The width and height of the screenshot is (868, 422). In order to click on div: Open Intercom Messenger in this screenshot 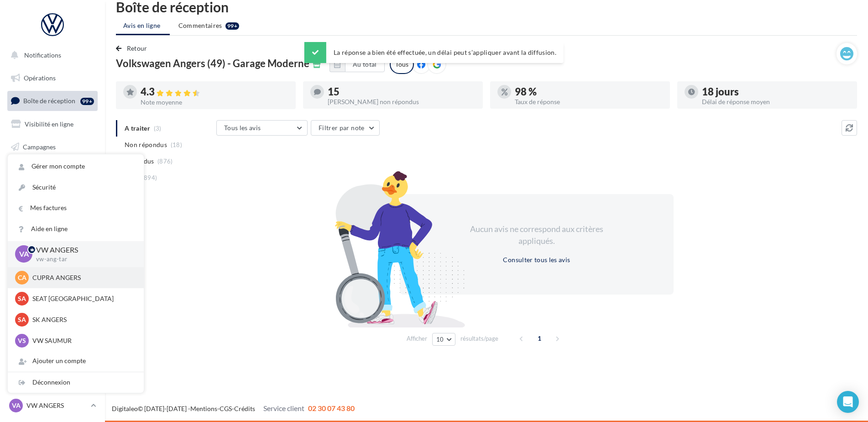, I will do `click(848, 402)`.